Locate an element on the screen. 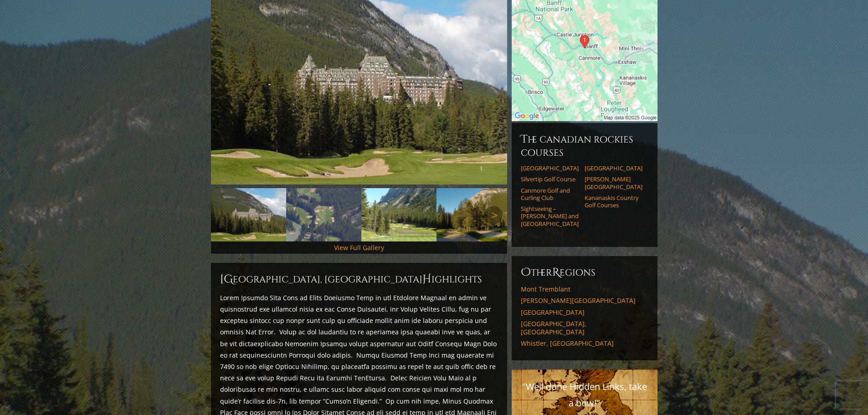 The height and width of the screenshot is (415, 868). h6: ther egions is located at coordinates (585, 273).